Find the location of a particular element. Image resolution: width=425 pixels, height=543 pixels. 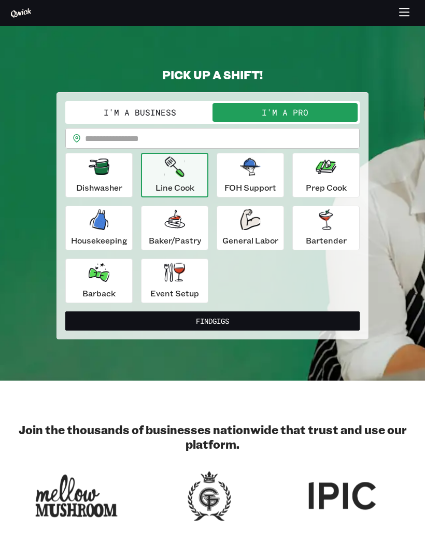

button: I'm a Pro is located at coordinates (285, 113).